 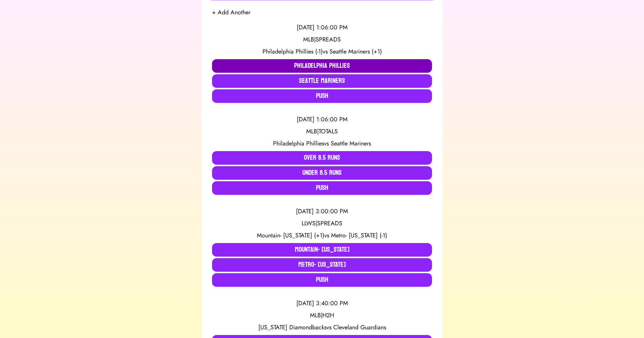 What do you see at coordinates (350, 143) in the screenshot?
I see `span: Seattle Mariners` at bounding box center [350, 143].